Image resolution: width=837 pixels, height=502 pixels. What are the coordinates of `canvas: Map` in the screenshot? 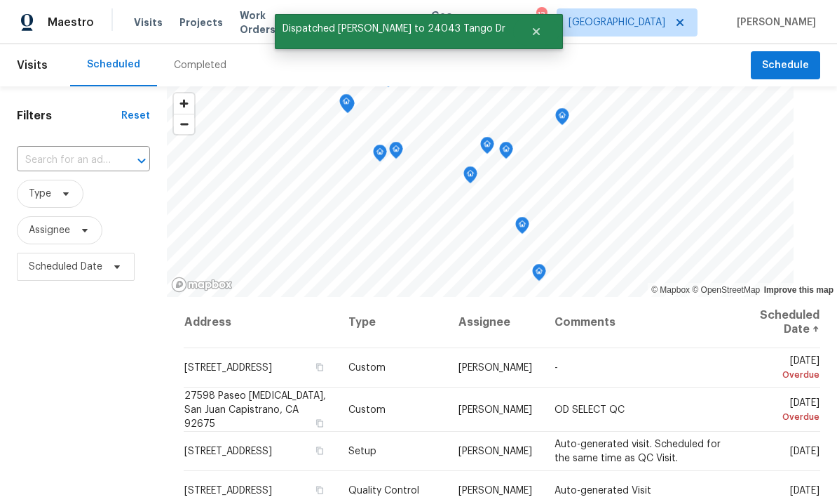 It's located at (480, 191).